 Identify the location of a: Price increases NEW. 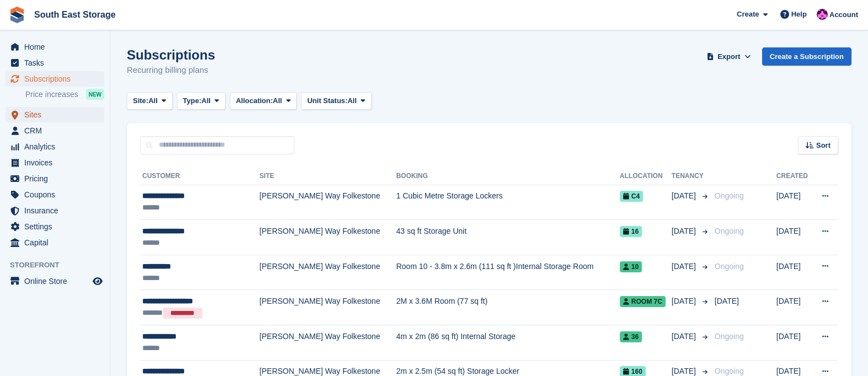
(65, 95).